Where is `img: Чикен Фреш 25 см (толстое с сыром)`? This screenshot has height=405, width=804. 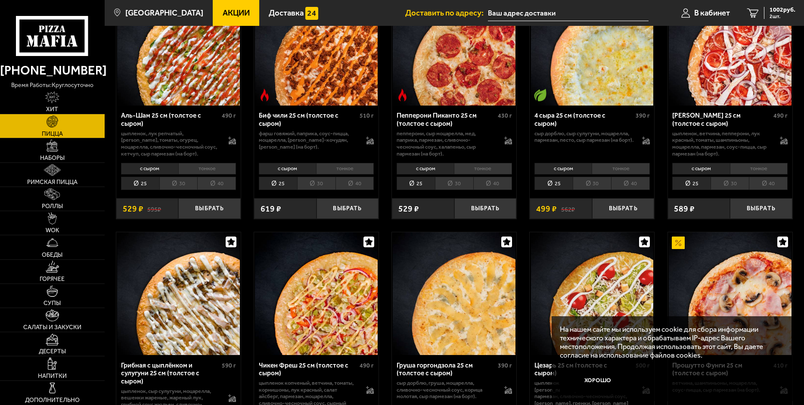 img: Чикен Фреш 25 см (толстое с сыром) is located at coordinates (316, 293).